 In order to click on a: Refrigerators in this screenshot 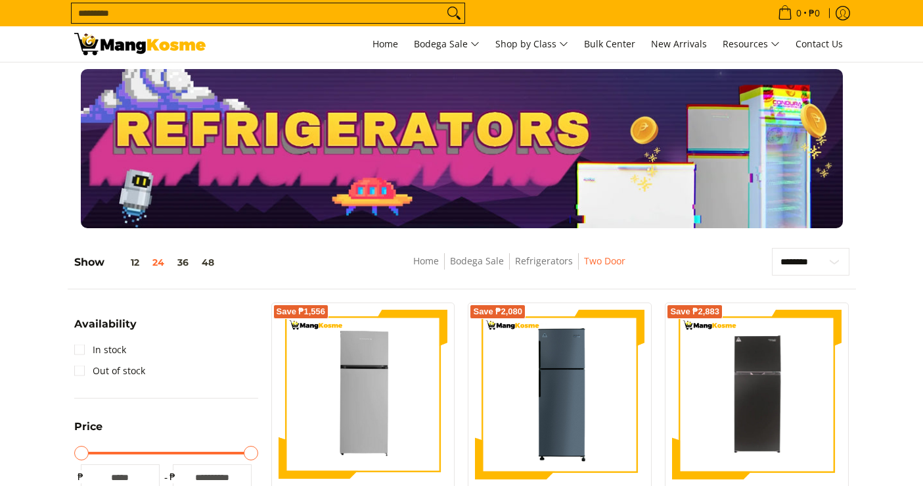, I will do `click(544, 260)`.